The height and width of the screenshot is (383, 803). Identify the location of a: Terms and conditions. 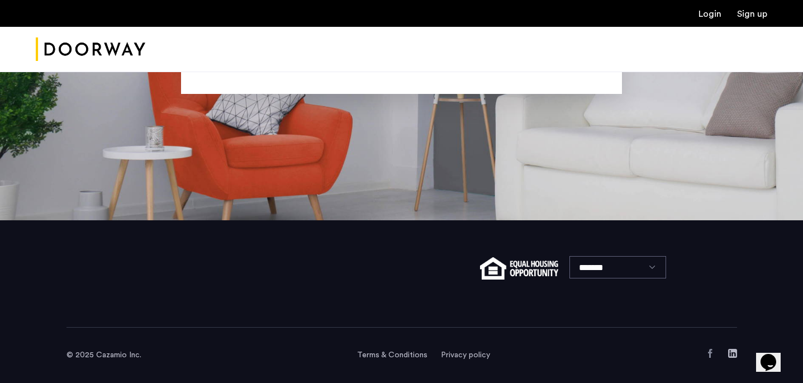
(392, 355).